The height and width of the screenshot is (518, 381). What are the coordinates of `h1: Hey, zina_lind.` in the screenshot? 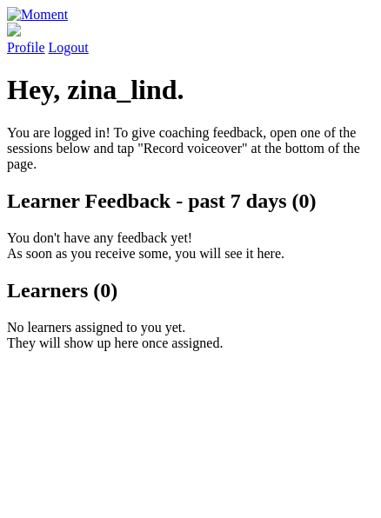 It's located at (190, 90).